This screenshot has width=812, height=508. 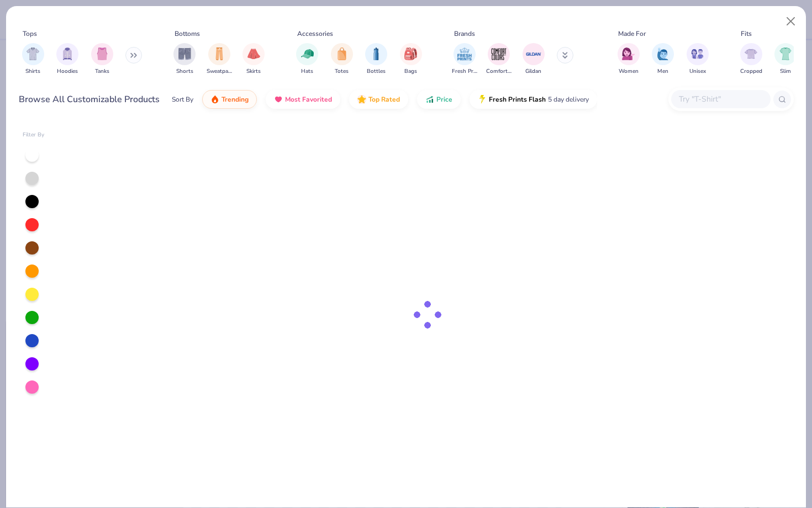 What do you see at coordinates (253, 59) in the screenshot?
I see `div: filter for Skirts` at bounding box center [253, 59].